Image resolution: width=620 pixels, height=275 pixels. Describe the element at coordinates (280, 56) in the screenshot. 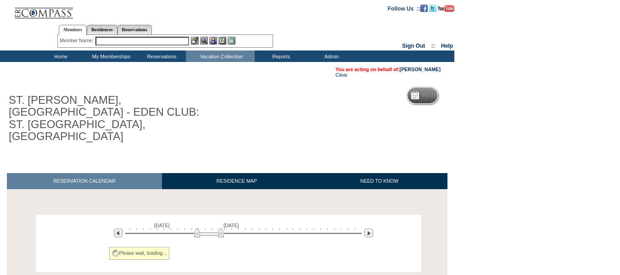

I see `td: Reports` at that location.